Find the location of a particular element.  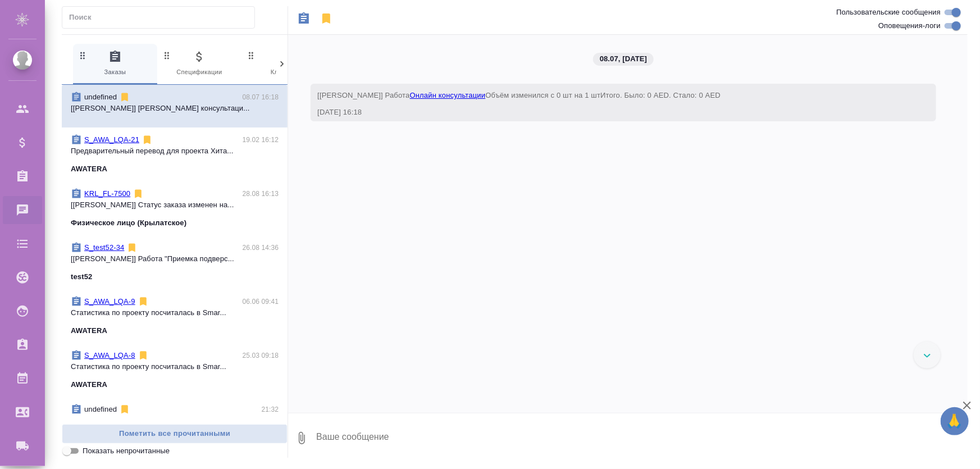

span: Пользовательские сообщения is located at coordinates (889, 13).